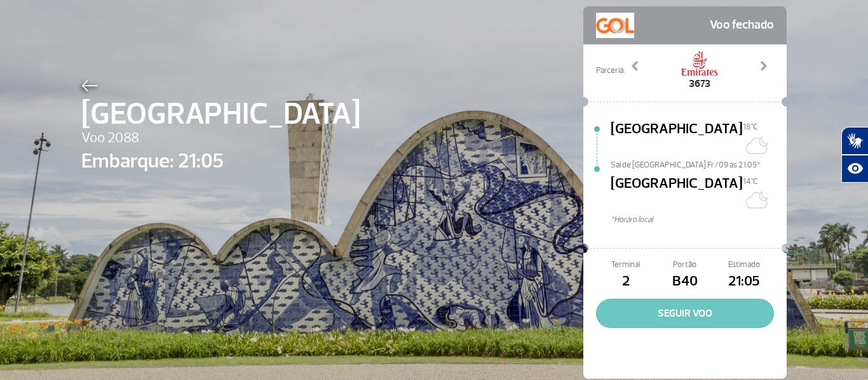 The height and width of the screenshot is (380, 868). I want to click on span: B40, so click(685, 282).